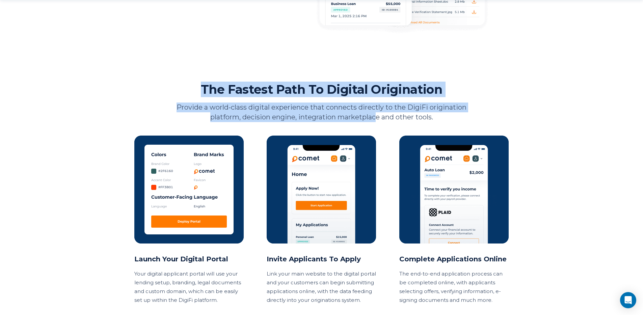 This screenshot has width=643, height=315. Describe the element at coordinates (322, 112) in the screenshot. I see `p: Provide a world-class digital experience that connects directly to the DigiFi origination platfor...` at that location.